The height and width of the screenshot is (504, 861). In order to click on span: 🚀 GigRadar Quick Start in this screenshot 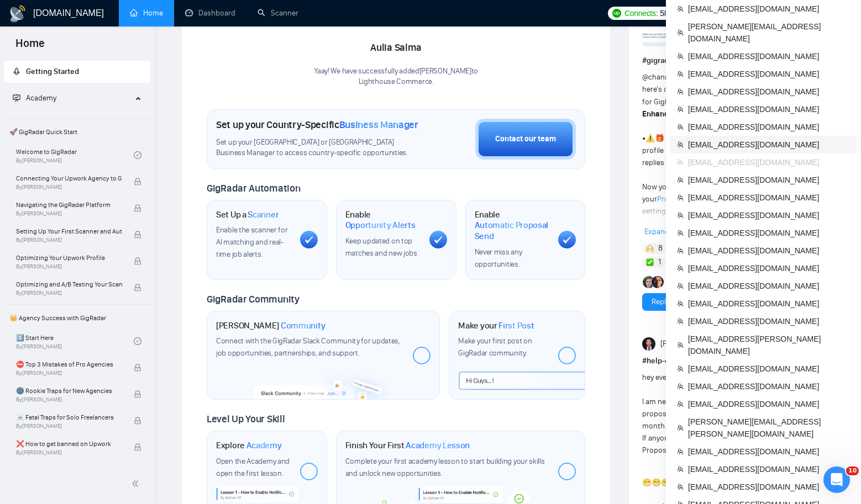, I will do `click(77, 132)`.